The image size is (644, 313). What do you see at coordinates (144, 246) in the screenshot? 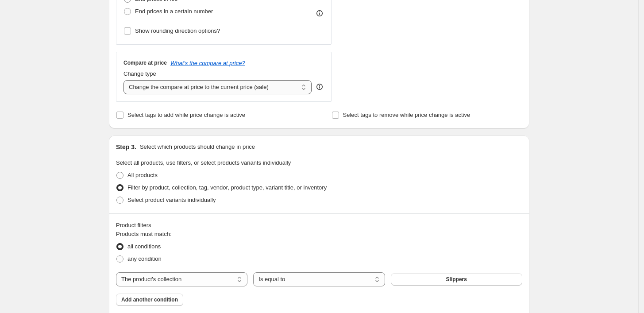
I see `span: all conditions` at bounding box center [144, 246].